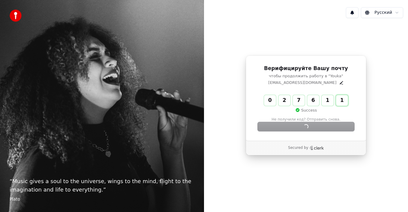 The height and width of the screenshot is (212, 408). I want to click on h1: Верифицируйте Вашу почту, so click(306, 68).